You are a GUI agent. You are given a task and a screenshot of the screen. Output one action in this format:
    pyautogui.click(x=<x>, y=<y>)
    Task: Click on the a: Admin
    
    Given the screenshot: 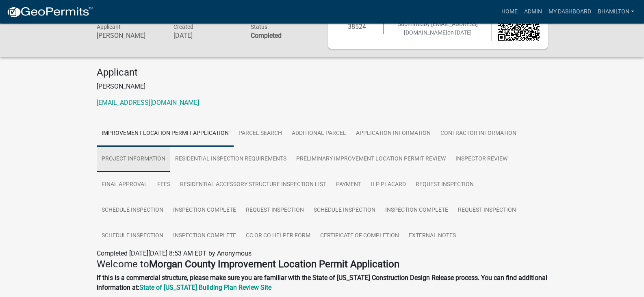 What is the action you would take?
    pyautogui.click(x=533, y=12)
    